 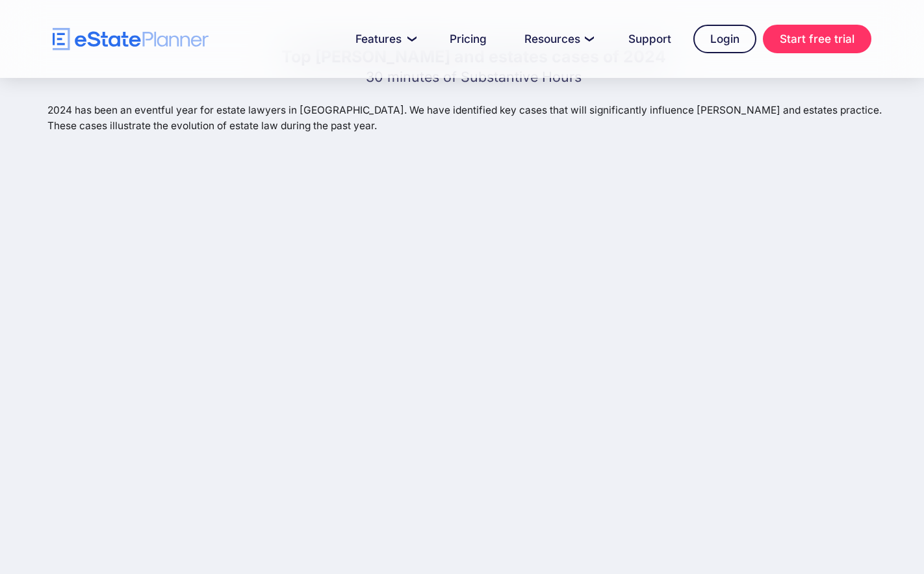 What do you see at coordinates (468, 39) in the screenshot?
I see `a: Pricing` at bounding box center [468, 39].